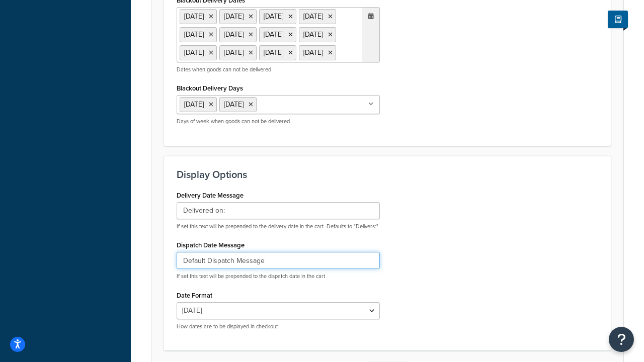  Describe the element at coordinates (210, 88) in the screenshot. I see `label: Blackout Delivery Days` at that location.